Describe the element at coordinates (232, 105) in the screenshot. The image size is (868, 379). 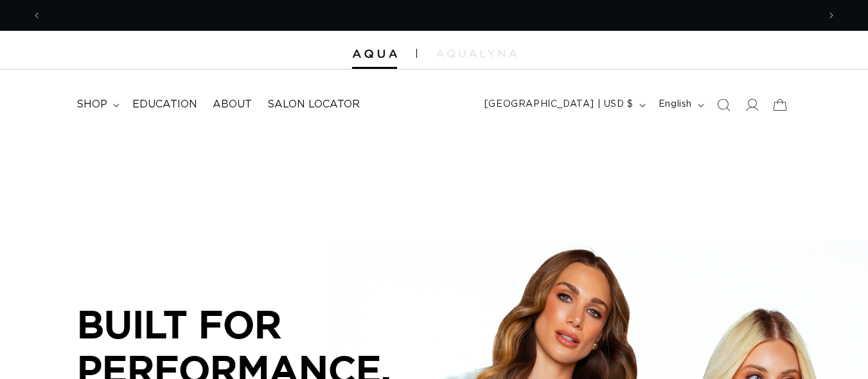
I see `a: About` at that location.